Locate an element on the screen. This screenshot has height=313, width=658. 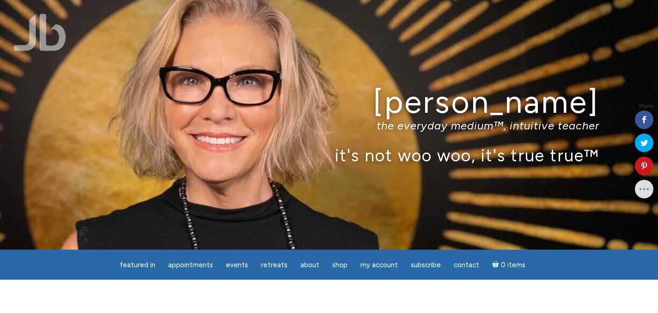
a: About is located at coordinates (309, 265).